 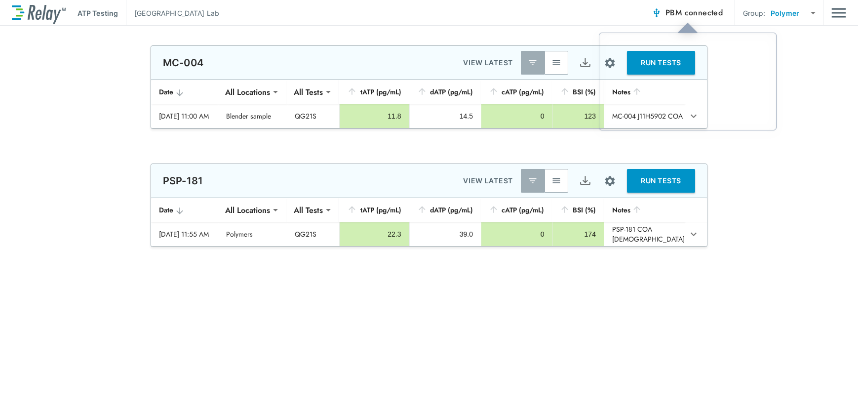 What do you see at coordinates (374, 234) in the screenshot?
I see `div: 22.3` at bounding box center [374, 234].